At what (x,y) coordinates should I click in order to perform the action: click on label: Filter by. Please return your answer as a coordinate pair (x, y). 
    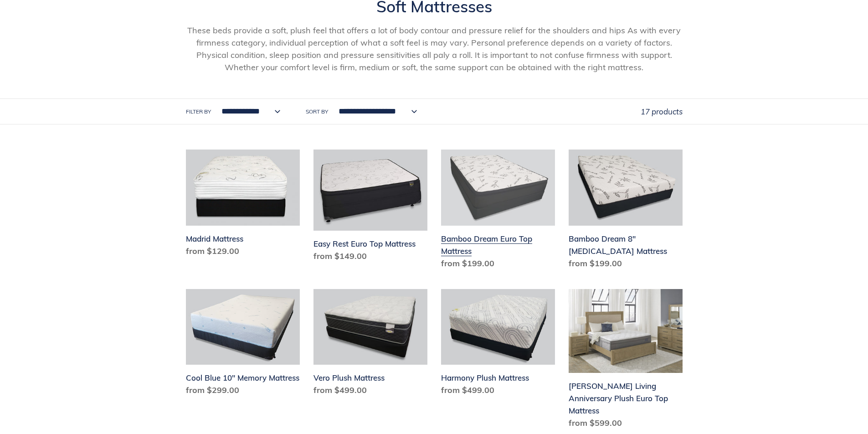
    Looking at the image, I should click on (198, 111).